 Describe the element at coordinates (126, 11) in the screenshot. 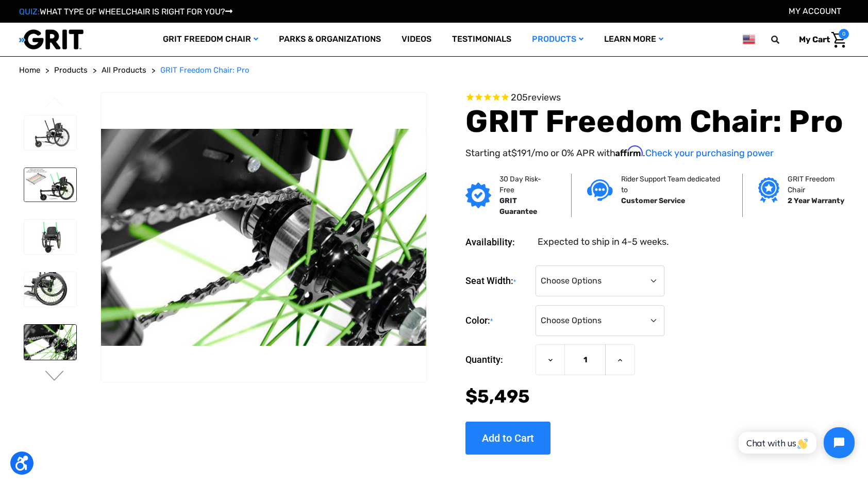

I see `a: QUIZ:WHAT TYPE OF WHEELCHAIR IS RIGHT FOR YOU?` at that location.